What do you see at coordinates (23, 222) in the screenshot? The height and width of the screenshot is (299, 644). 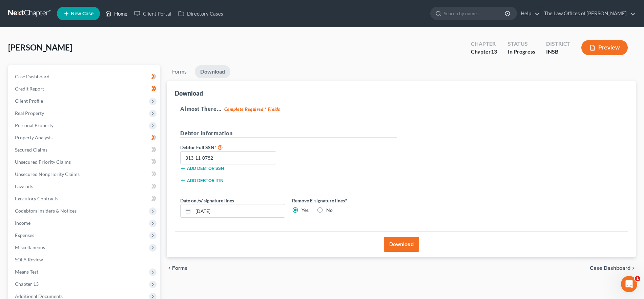 I see `span: Income` at bounding box center [23, 222].